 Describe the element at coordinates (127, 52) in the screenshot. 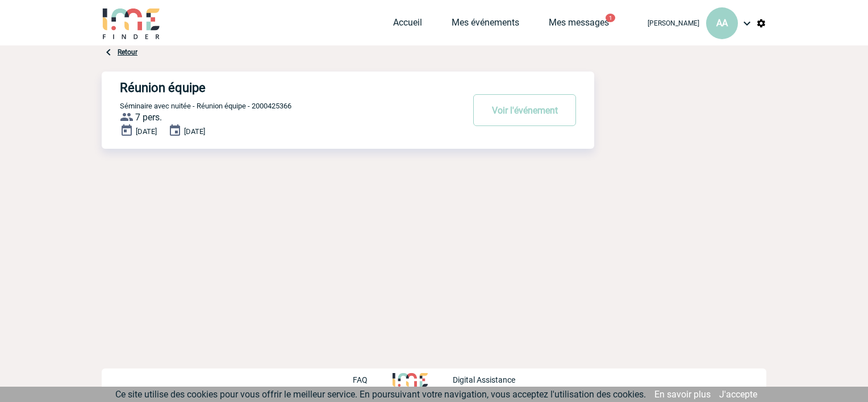

I see `a: Retour` at that location.